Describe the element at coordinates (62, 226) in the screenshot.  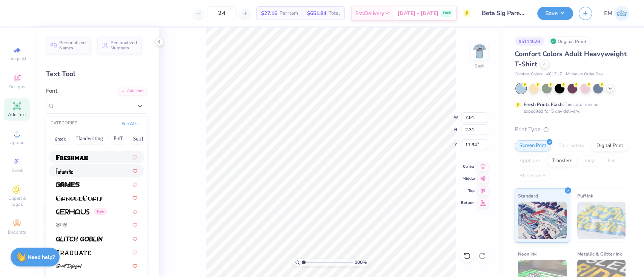
I see `img: Ghastly Panic` at that location.